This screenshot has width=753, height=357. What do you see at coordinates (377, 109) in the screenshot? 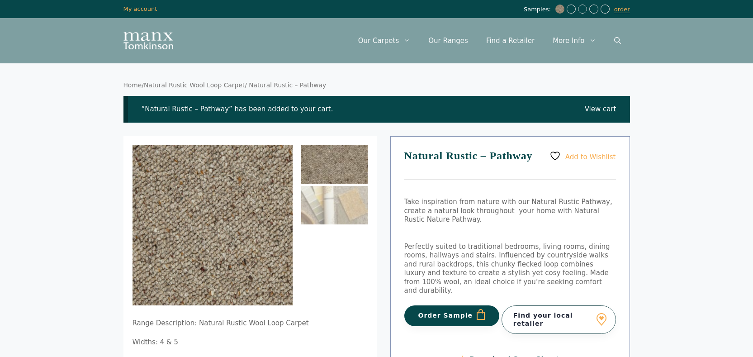
I see `div: “Natural Rustic – Pathway” has been added to your cart.` at bounding box center [377, 109].